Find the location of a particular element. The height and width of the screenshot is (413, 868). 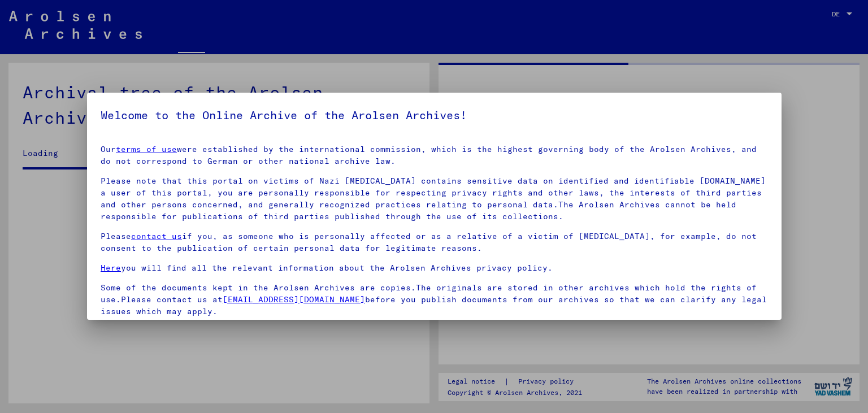

h5: Welcome to the Online Archive of the Arolsen Archives! is located at coordinates (434, 115).